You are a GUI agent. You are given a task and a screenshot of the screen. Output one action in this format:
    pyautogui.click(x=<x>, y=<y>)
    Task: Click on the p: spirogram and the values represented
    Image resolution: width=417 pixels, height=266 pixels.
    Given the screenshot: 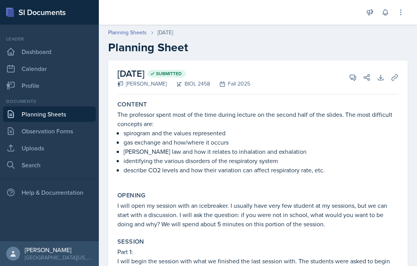 What is the action you would take?
    pyautogui.click(x=261, y=133)
    